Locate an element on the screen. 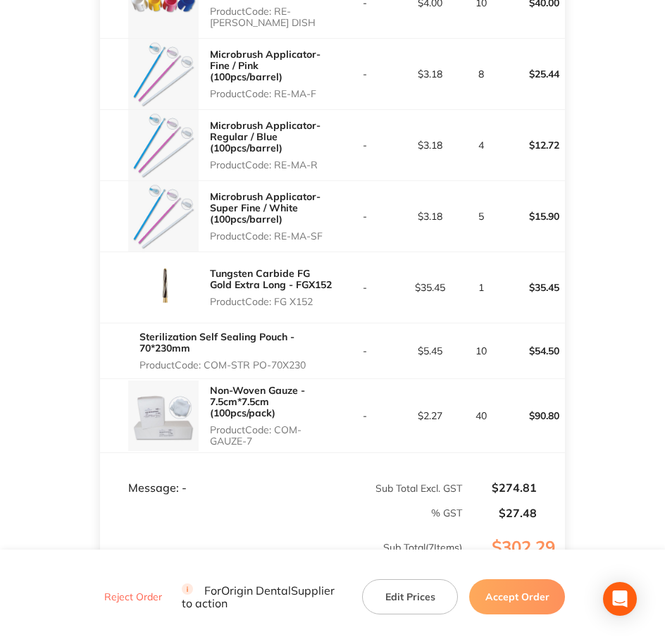  p: 40 is located at coordinates (481, 415).